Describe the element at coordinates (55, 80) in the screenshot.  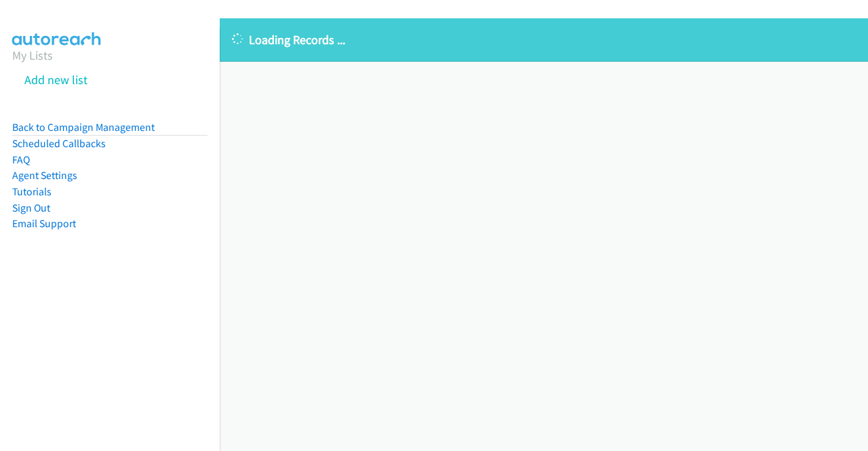
I see `a: Add new list` at that location.